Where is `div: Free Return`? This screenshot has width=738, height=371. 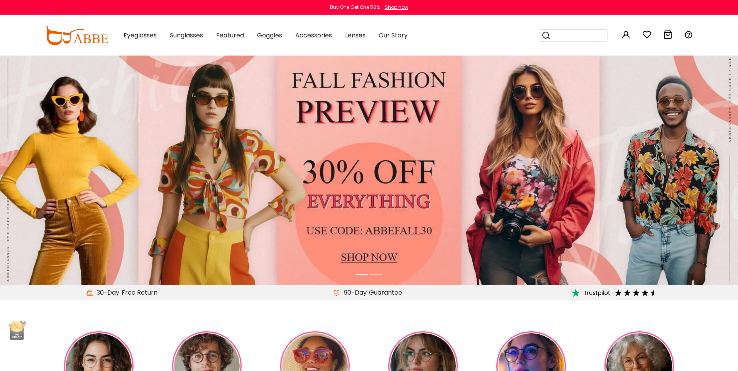
div: Free Return is located at coordinates (139, 293).